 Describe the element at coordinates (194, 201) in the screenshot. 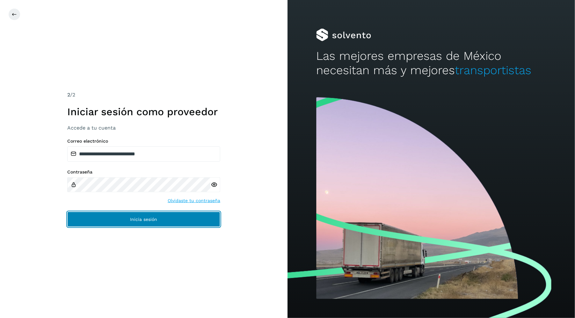

I see `a: Olvidaste tu contraseña` at that location.